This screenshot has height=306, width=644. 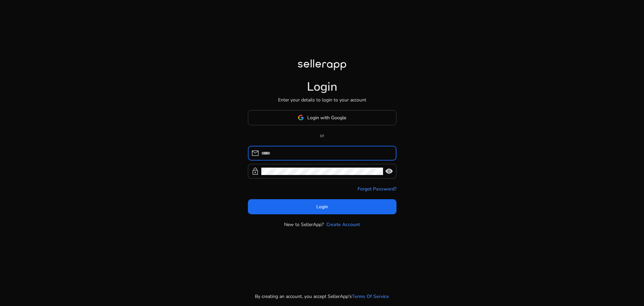 I want to click on span: visibility, so click(x=389, y=171).